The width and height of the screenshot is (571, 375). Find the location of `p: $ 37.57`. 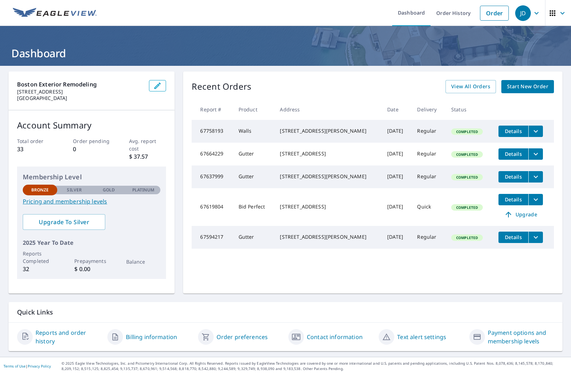

p: $ 37.57 is located at coordinates (148, 157).